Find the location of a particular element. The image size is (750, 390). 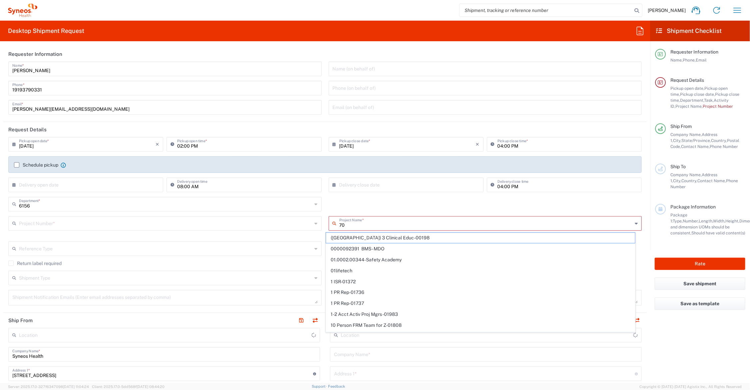

span: 1 PR Rep-01736 is located at coordinates (480, 293).